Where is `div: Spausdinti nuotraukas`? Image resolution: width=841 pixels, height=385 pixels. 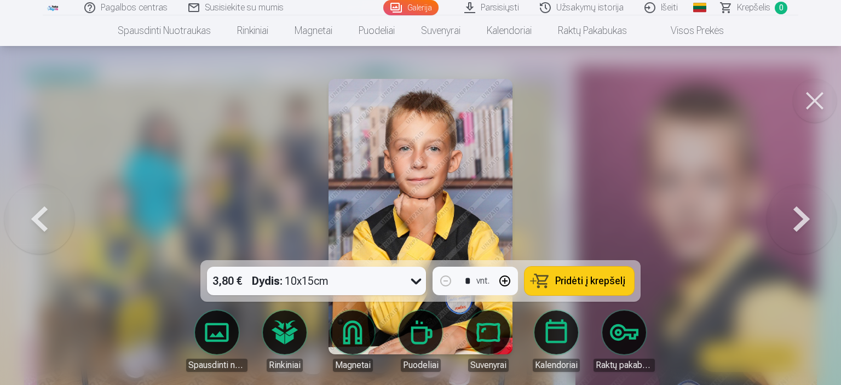 div: Spausdinti nuotraukas is located at coordinates (217, 365).